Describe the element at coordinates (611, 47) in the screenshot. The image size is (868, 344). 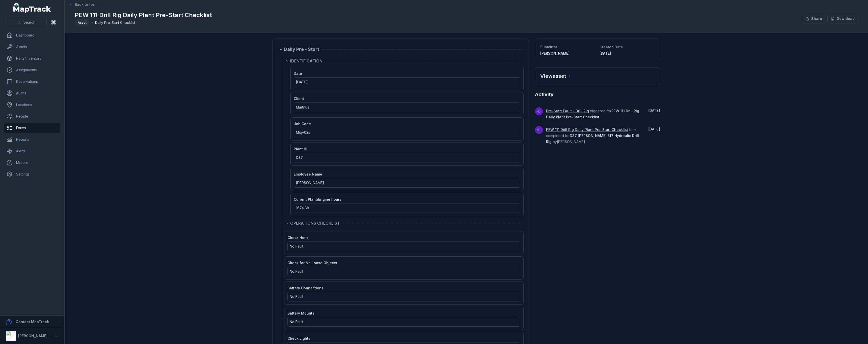
I see `span: Created Date` at that location.